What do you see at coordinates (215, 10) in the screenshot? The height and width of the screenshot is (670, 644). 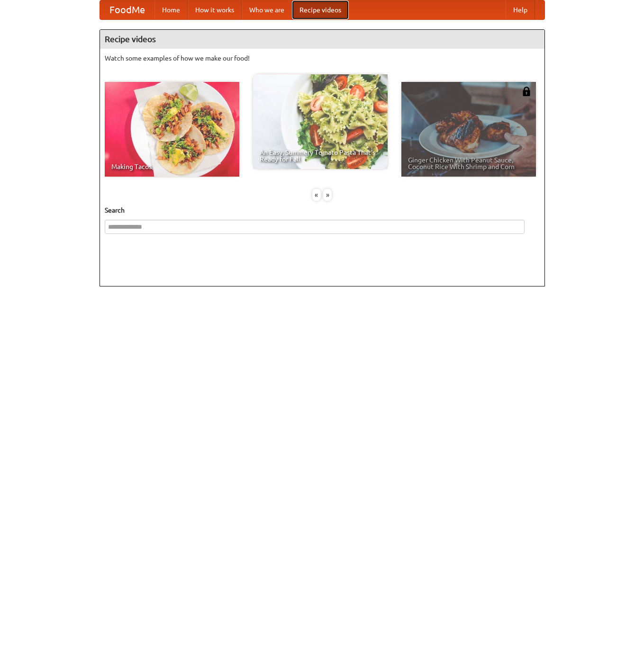 I see `a: How it works` at bounding box center [215, 10].